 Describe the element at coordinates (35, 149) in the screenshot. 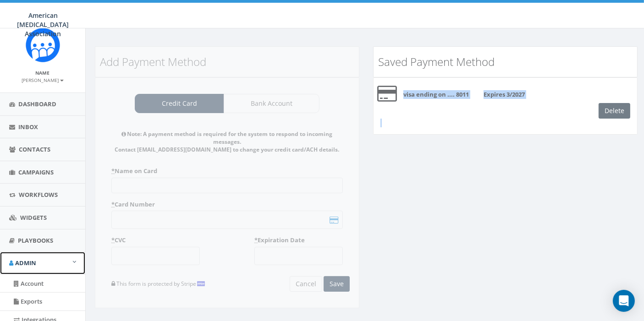

I see `span: Contacts` at that location.